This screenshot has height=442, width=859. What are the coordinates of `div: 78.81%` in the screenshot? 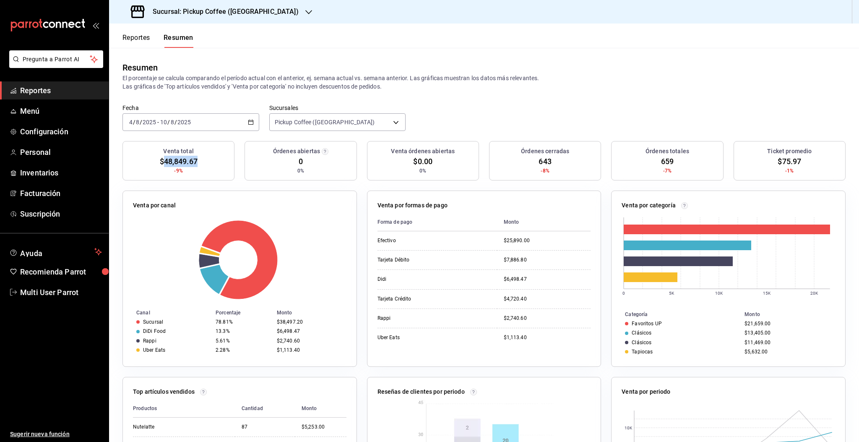 It's located at (243, 322).